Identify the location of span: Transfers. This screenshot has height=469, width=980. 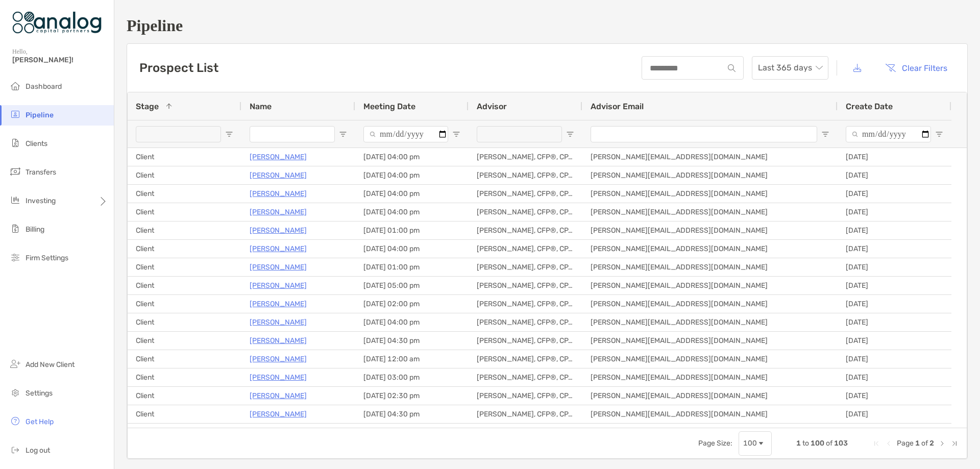
(41, 172).